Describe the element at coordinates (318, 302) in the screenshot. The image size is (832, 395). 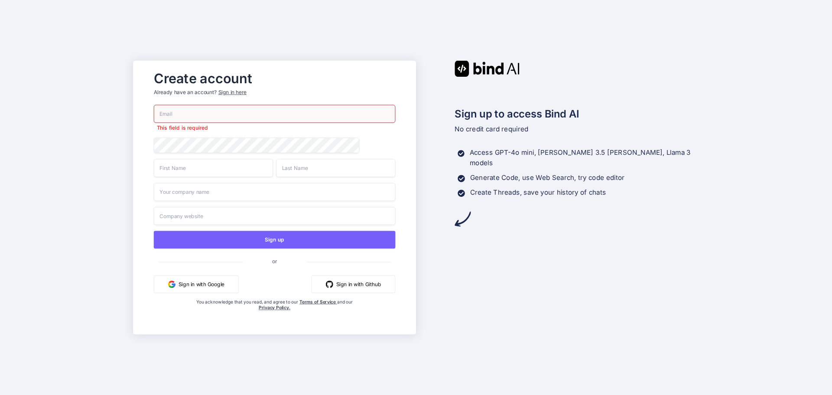
I see `a: Terms of Service` at that location.